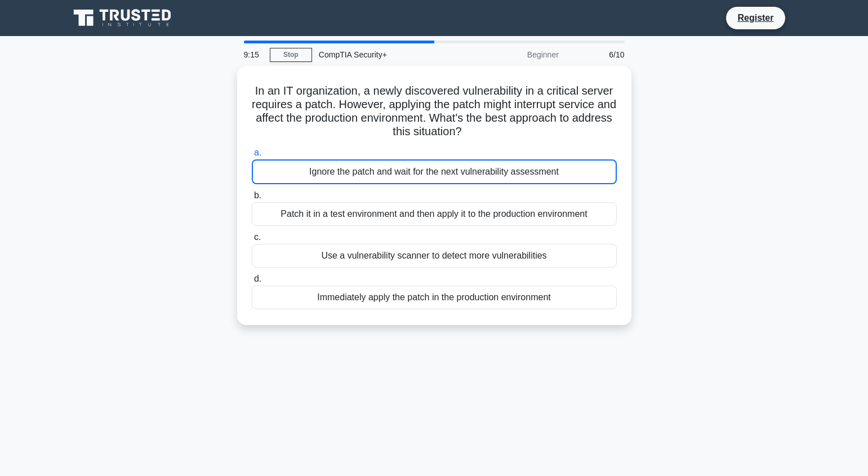 This screenshot has width=868, height=476. I want to click on div: 6/10, so click(598, 54).